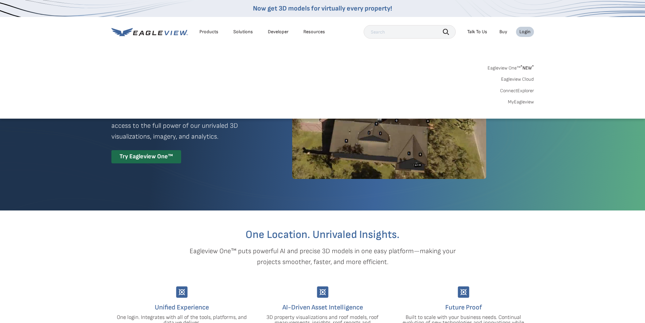 This screenshot has width=645, height=323. I want to click on p: Eagleview One™ puts powerful AI and precise 3D models in one easy platform—making your projects s..., so click(323, 256).